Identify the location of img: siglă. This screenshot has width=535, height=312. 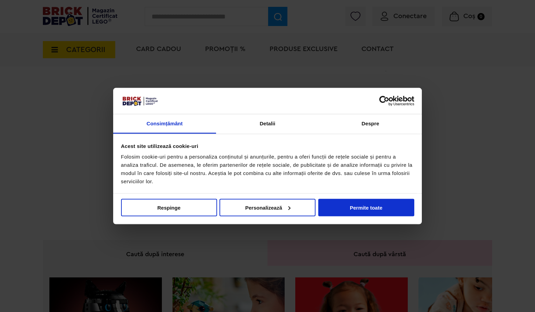
(140, 101).